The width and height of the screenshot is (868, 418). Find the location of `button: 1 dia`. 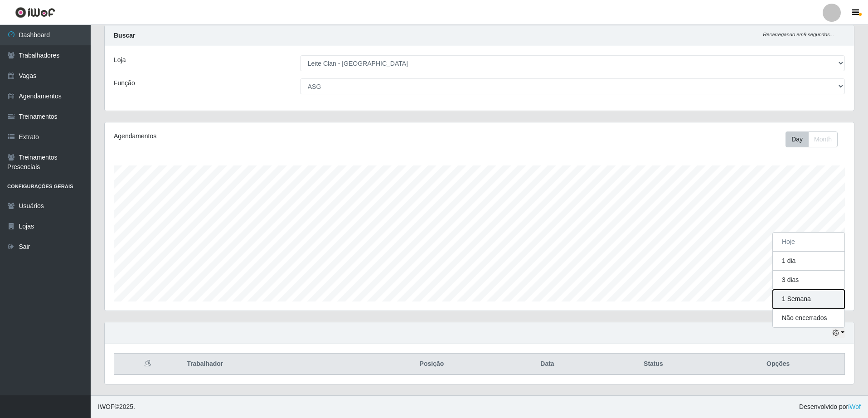

button: 1 dia is located at coordinates (809, 261).